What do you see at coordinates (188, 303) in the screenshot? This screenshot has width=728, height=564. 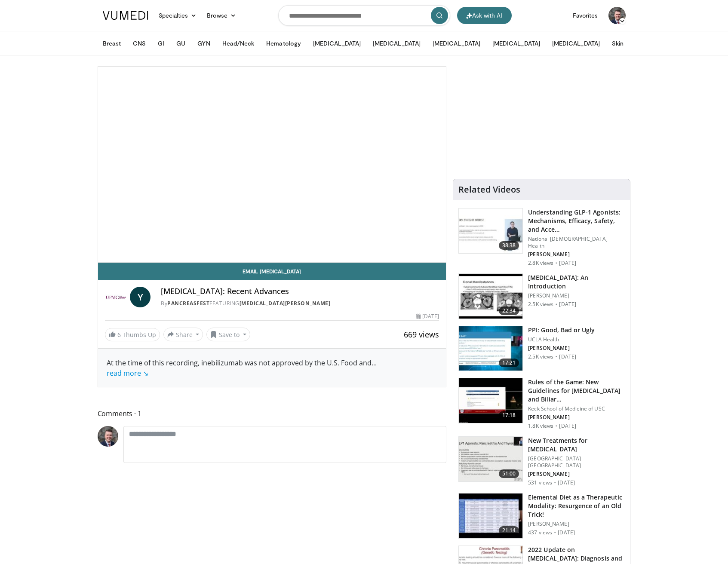 I see `a: PancreasFest` at bounding box center [188, 303].